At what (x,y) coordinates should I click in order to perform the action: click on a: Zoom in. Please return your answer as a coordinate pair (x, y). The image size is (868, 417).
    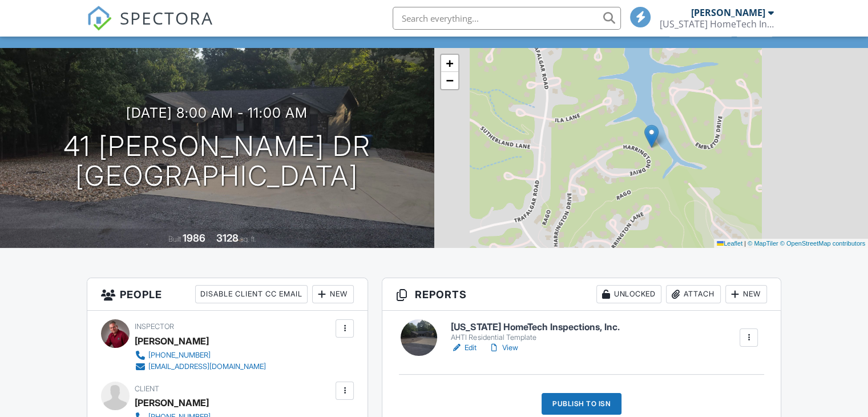
    Looking at the image, I should click on (450, 64).